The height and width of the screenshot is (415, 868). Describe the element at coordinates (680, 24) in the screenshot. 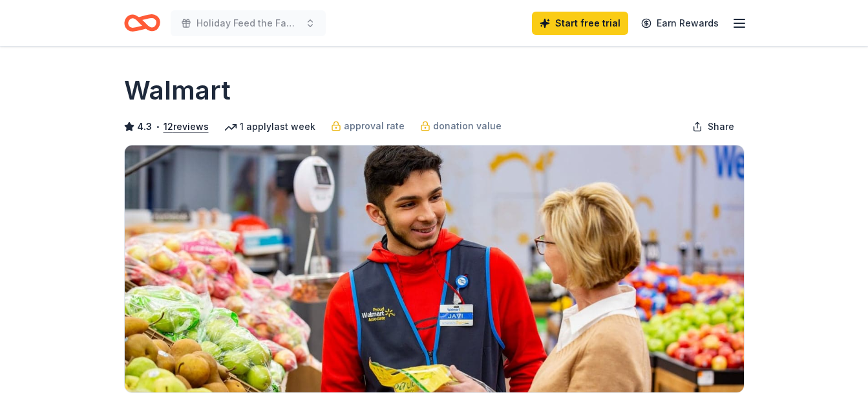

I see `a: Earn Rewards` at that location.